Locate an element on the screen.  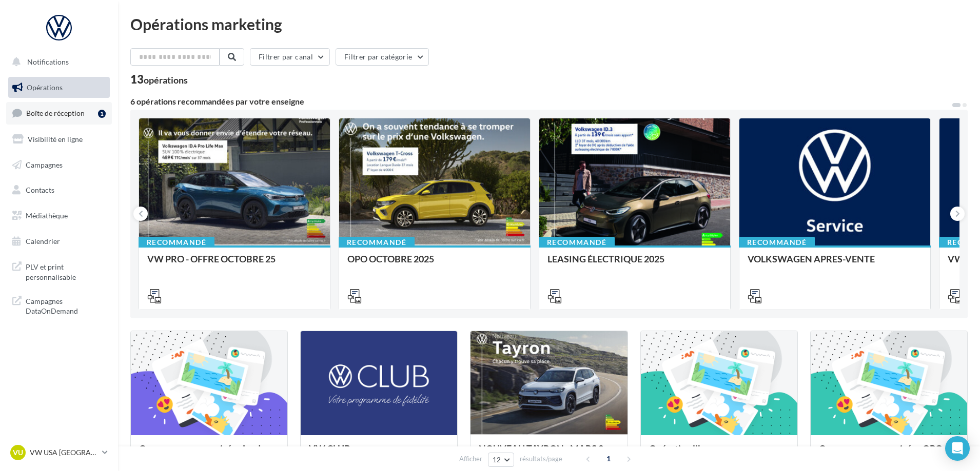
a: Visibilité en ligne is located at coordinates (59, 139).